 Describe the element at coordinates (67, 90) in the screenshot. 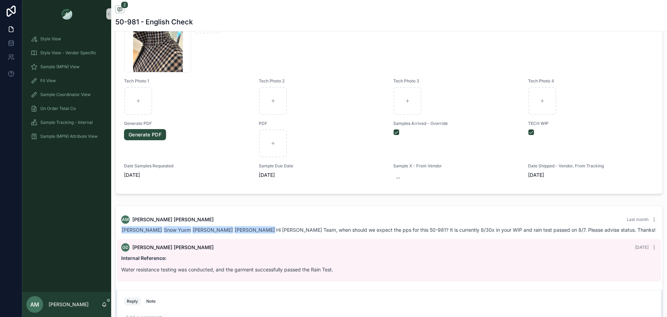

I see `div: scrollable content` at that location.